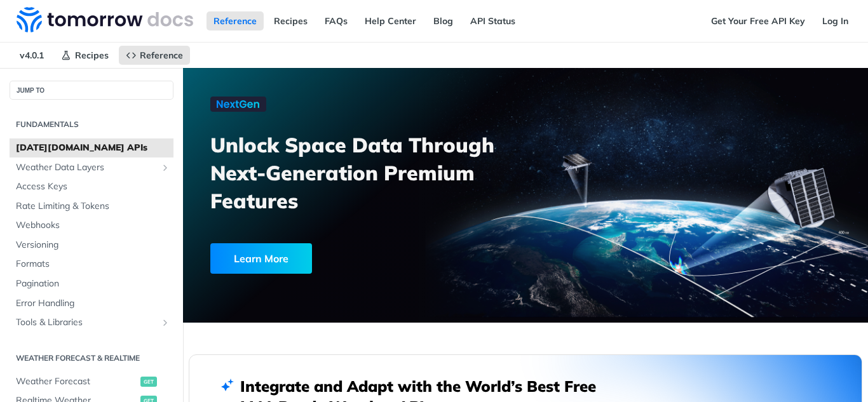 This screenshot has height=402, width=868. Describe the element at coordinates (93, 206) in the screenshot. I see `span: Rate Limiting & Tokens` at that location.